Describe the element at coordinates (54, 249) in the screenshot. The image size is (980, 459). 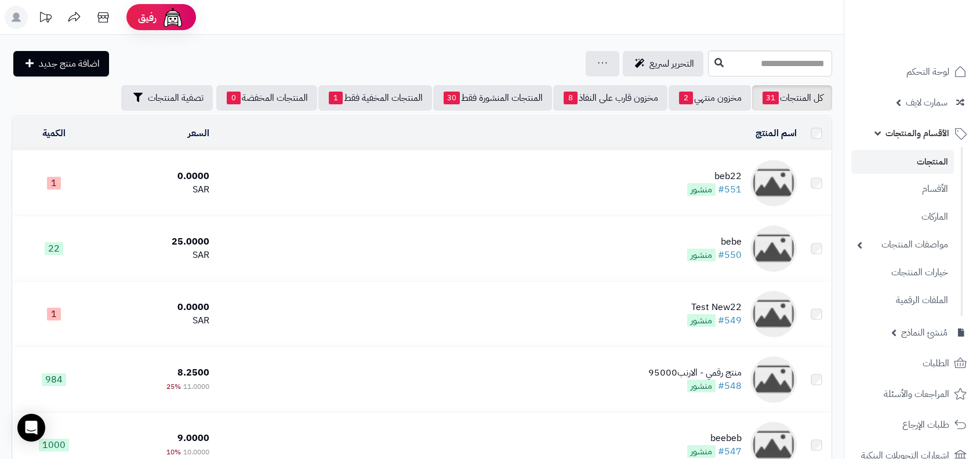
I see `span: 22` at that location.